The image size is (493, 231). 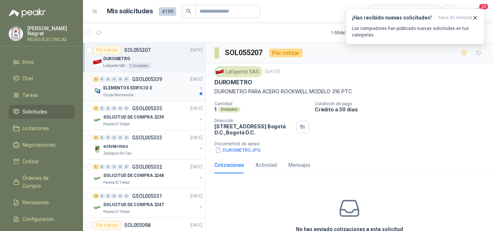 I want to click on h3: ¡Has recibido nuevas solicitudes!, so click(x=394, y=18).